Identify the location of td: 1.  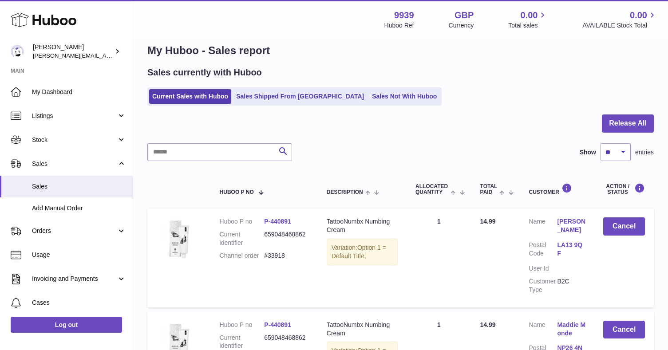
(438, 258).